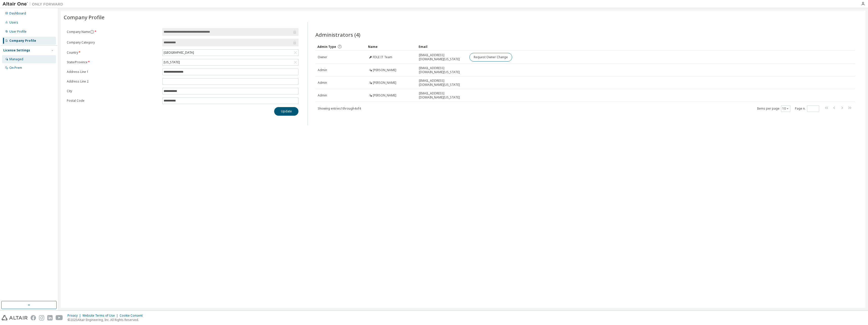 This screenshot has width=868, height=325. Describe the element at coordinates (33, 318) in the screenshot. I see `img: facebook.svg` at that location.